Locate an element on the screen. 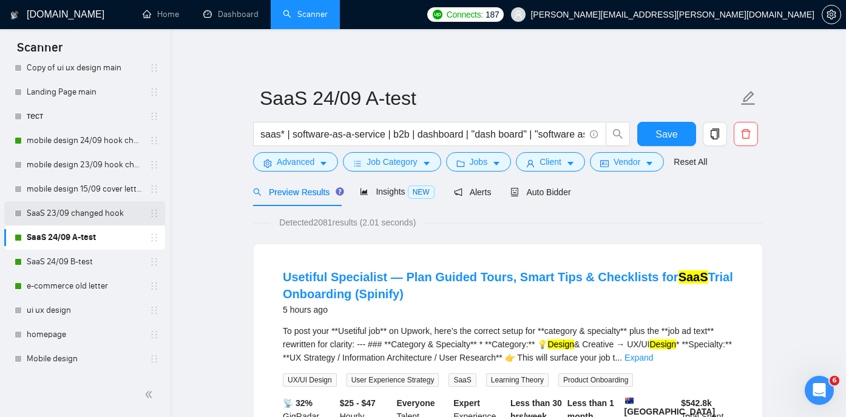  b: Expert is located at coordinates (467, 403).